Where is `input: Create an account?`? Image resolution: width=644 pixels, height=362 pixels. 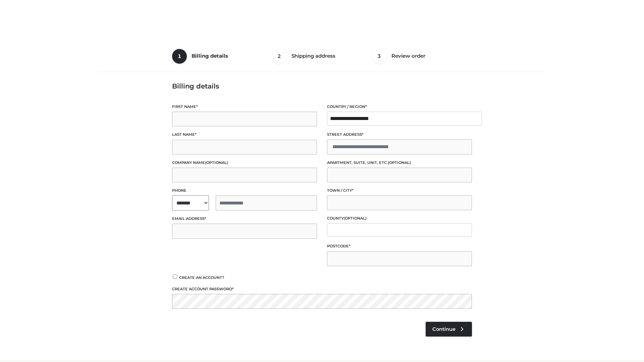
input: Create an account? is located at coordinates (175, 277).